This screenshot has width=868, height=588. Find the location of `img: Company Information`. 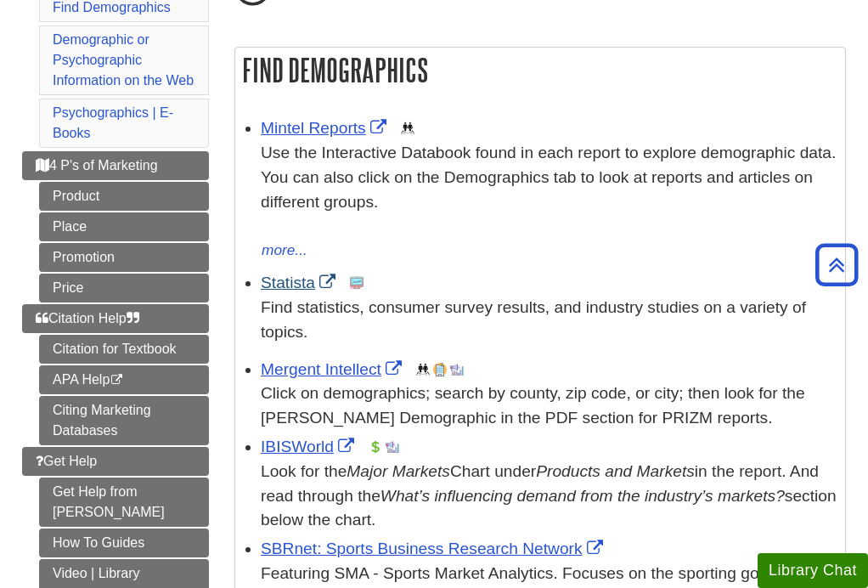

img: Company Information is located at coordinates (440, 369).